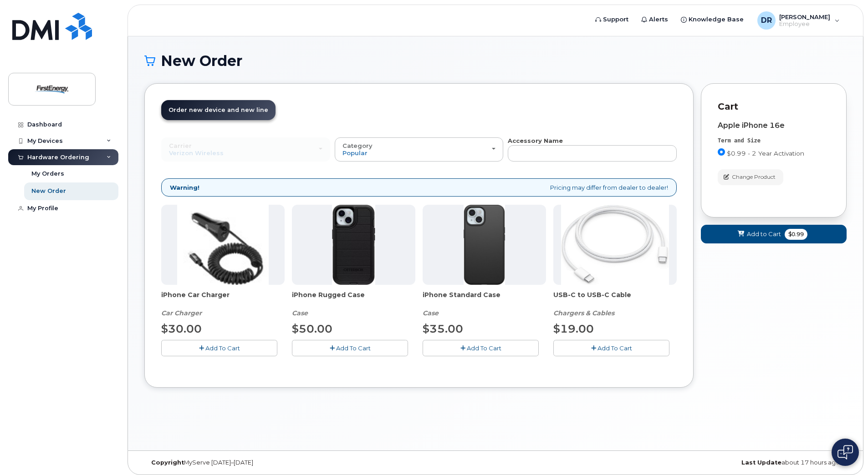 This screenshot has width=868, height=475. What do you see at coordinates (845, 452) in the screenshot?
I see `img: Open chat` at bounding box center [845, 452].